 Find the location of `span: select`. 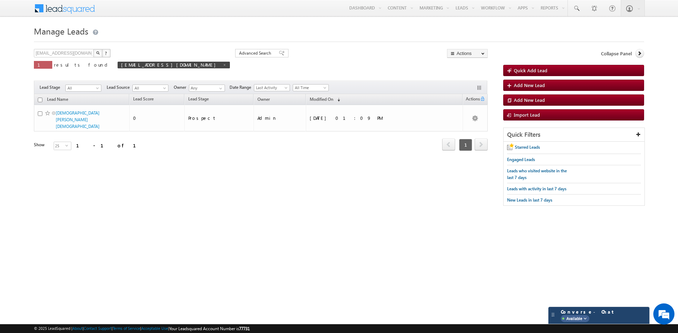

span: select is located at coordinates (68, 145).